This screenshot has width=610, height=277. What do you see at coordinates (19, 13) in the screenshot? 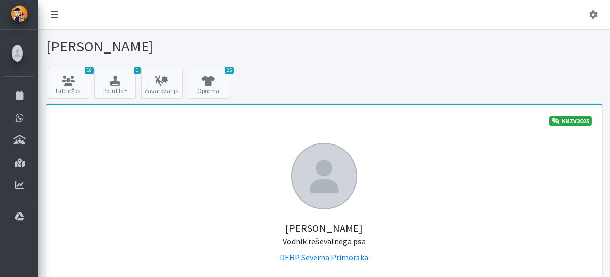
I see `img: eDedi` at bounding box center [19, 13].